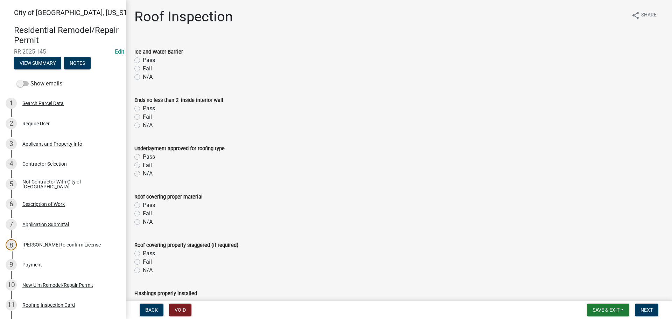 The height and width of the screenshot is (319, 672). Describe the element at coordinates (608, 310) in the screenshot. I see `button: Save & Exit` at that location.